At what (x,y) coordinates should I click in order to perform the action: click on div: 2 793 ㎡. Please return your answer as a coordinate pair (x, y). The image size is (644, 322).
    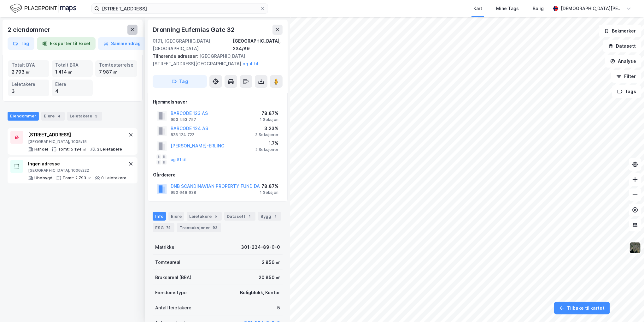
    Looking at the image, I should click on (28, 72).